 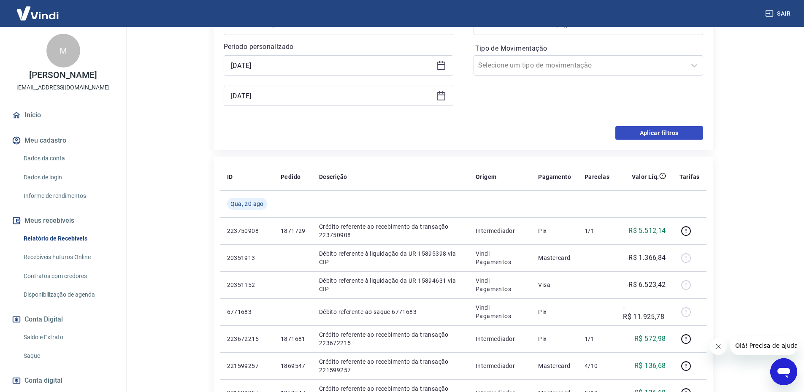 What do you see at coordinates (230, 177) in the screenshot?
I see `p: ID` at bounding box center [230, 177].